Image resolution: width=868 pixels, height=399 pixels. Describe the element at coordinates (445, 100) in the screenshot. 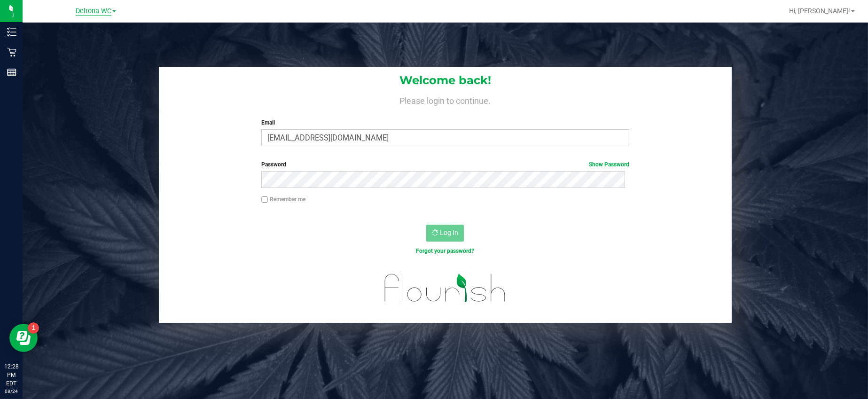

I see `h4: Please login to continue.` at that location.